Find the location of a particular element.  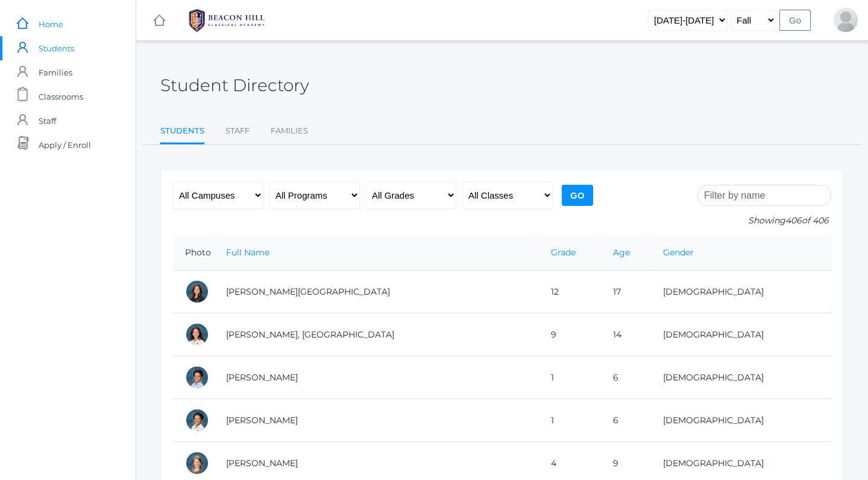

a: Grade is located at coordinates (563, 252).